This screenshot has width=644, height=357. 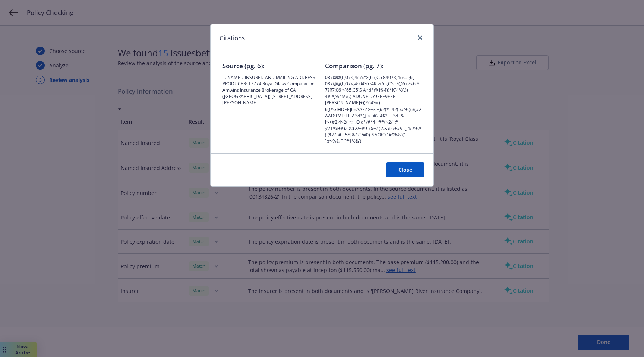 I want to click on span: Source (pg. 6):, so click(x=270, y=66).